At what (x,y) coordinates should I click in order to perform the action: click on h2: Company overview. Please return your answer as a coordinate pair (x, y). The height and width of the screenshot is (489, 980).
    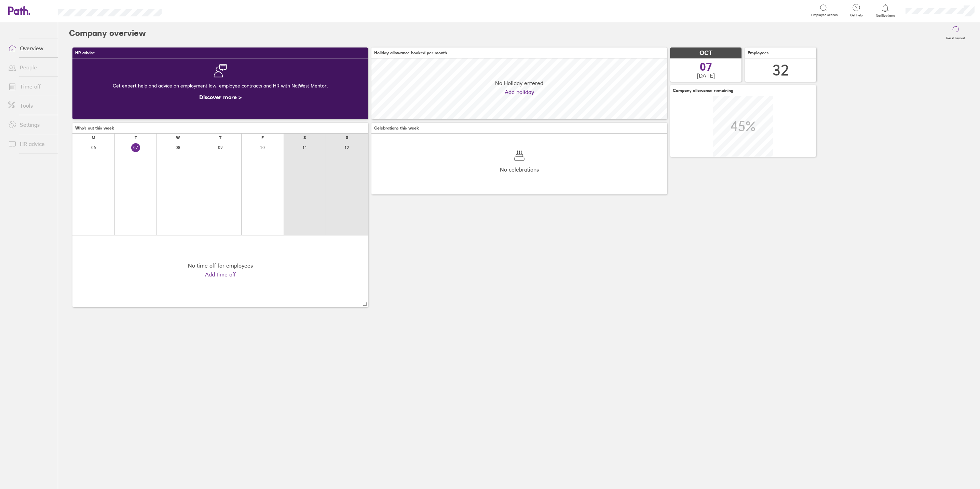
    Looking at the image, I should click on (107, 33).